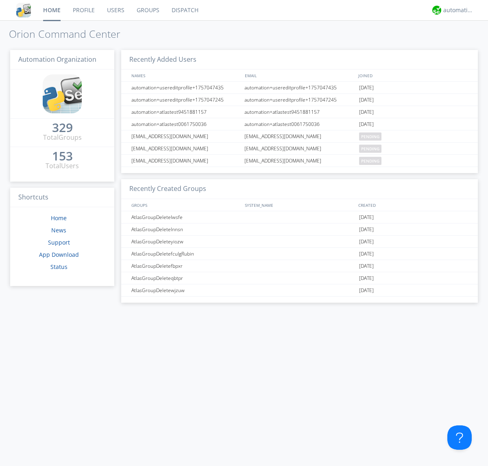 This screenshot has width=488, height=466. What do you see at coordinates (62, 198) in the screenshot?
I see `h3: Shortcuts` at bounding box center [62, 198].